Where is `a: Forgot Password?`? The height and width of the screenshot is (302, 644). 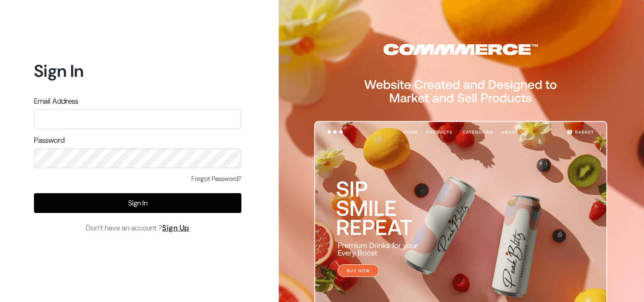
a: Forgot Password? is located at coordinates (216, 179).